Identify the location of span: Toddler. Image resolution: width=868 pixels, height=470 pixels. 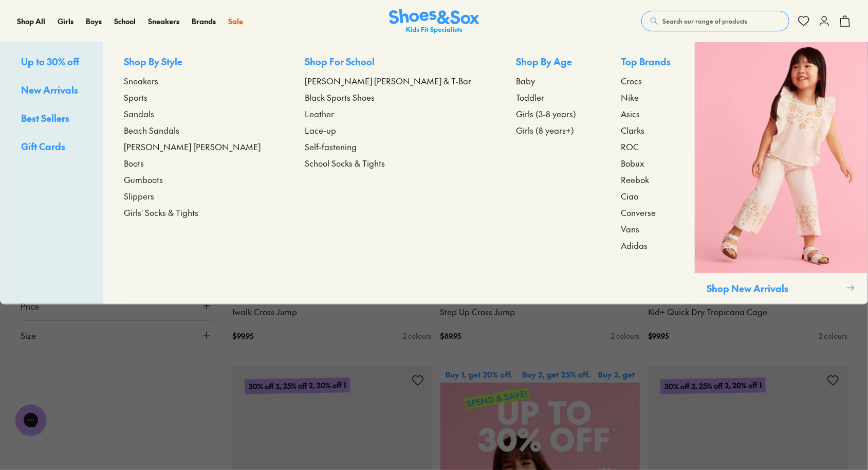
(530, 97).